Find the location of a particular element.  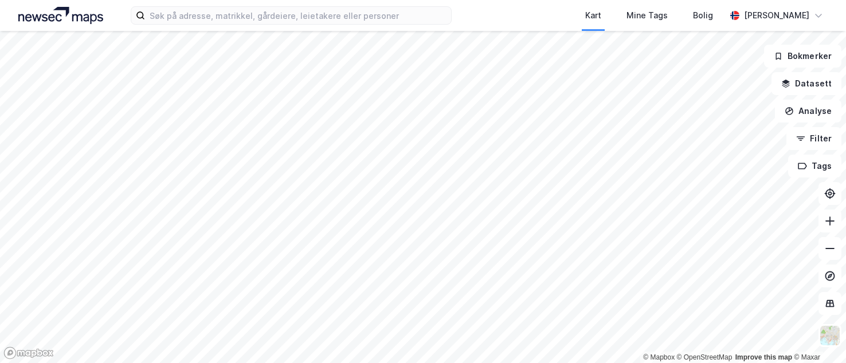

button: Tags is located at coordinates (815, 166).